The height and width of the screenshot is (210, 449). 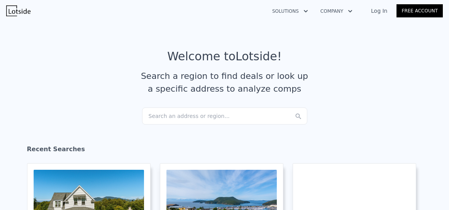 I want to click on a: Free Account, so click(x=420, y=11).